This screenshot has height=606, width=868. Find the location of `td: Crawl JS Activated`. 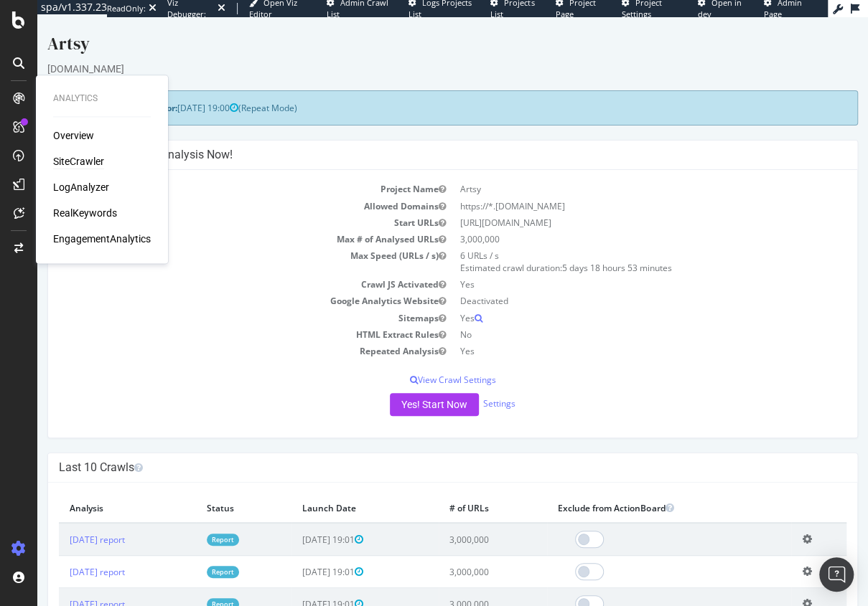

td: Crawl JS Activated is located at coordinates (218, 267).